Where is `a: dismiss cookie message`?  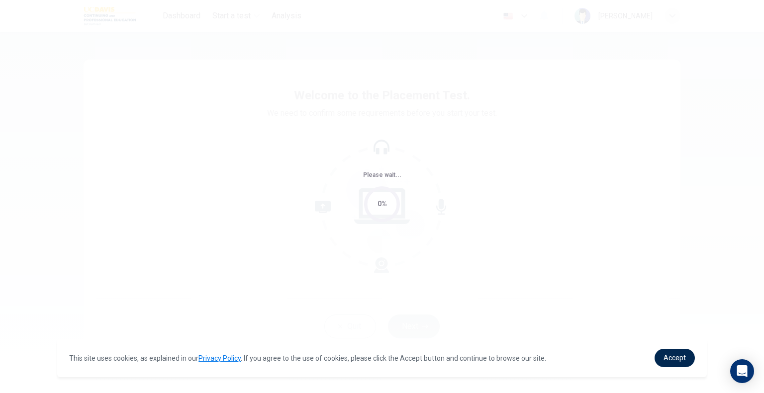
a: dismiss cookie message is located at coordinates (674, 358).